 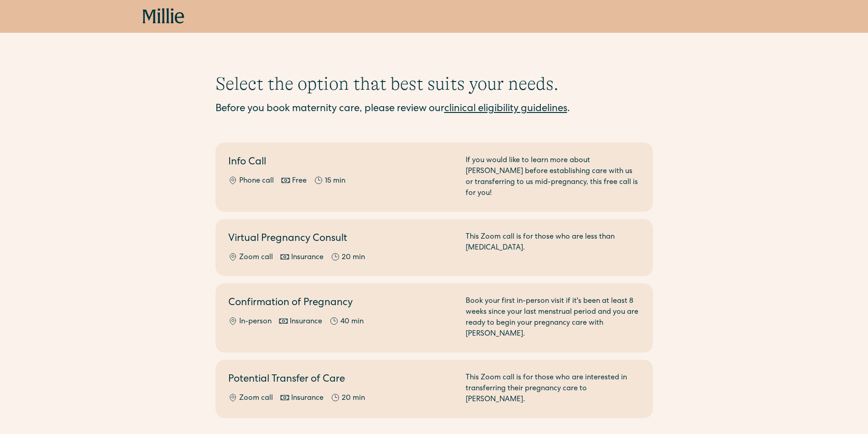 What do you see at coordinates (342, 240) in the screenshot?
I see `h2: Virtual Pregnancy Consult` at bounding box center [342, 240].